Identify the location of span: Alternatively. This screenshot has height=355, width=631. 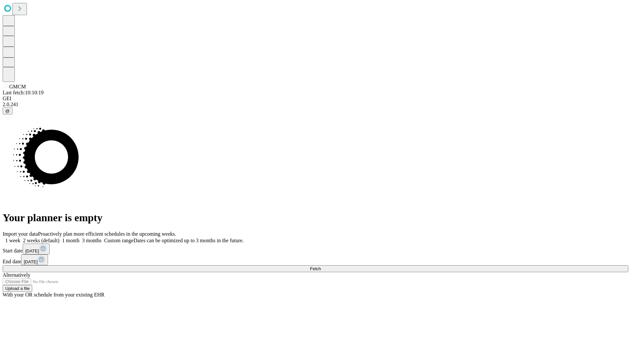
(16, 275).